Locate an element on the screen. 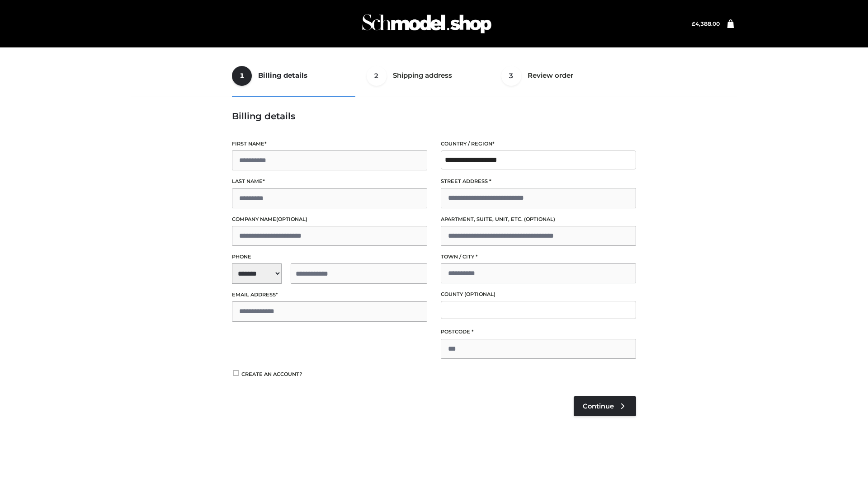  label: Street address is located at coordinates (538, 181).